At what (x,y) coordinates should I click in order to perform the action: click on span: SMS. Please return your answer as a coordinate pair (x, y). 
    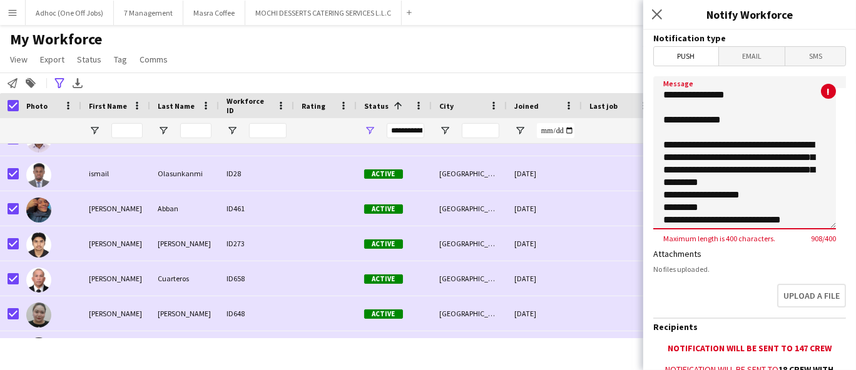
    Looking at the image, I should click on (815, 56).